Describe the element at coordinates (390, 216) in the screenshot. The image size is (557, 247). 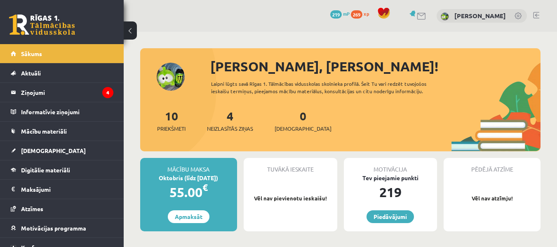
I see `a: Piedāvājumi` at that location.